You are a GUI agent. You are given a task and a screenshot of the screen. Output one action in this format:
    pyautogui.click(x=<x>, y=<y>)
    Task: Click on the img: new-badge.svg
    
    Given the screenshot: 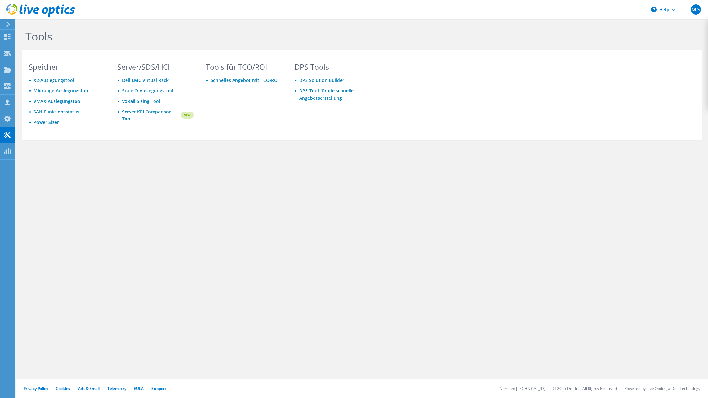 What is the action you would take?
    pyautogui.click(x=187, y=115)
    